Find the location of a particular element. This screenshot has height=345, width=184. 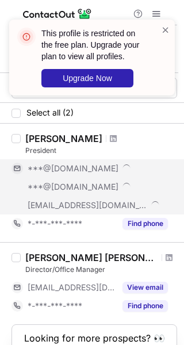

div: Director/Office Manager is located at coordinates (101, 270).